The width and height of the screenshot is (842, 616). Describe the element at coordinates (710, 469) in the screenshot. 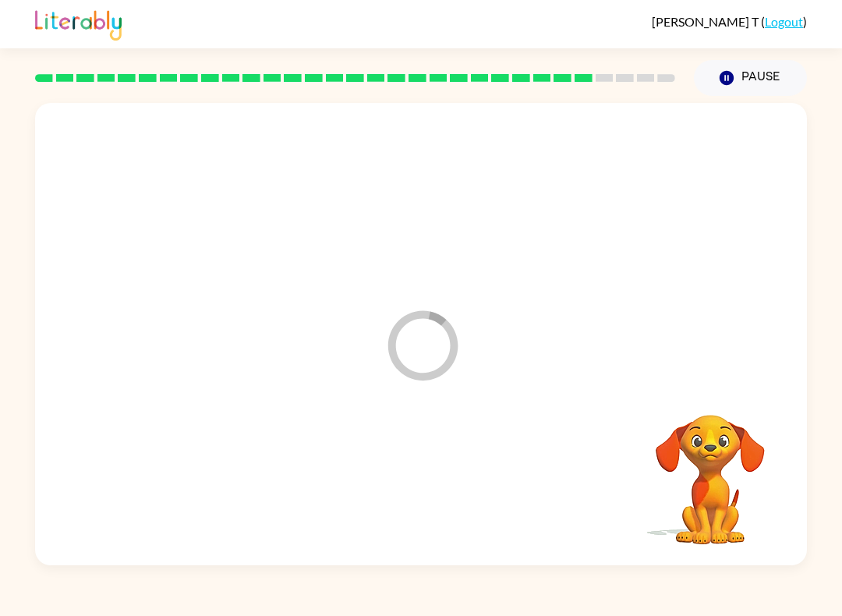

I see `video: Your browser must support playing .mp4 files to use Literably. Please try using another browser.` at that location.